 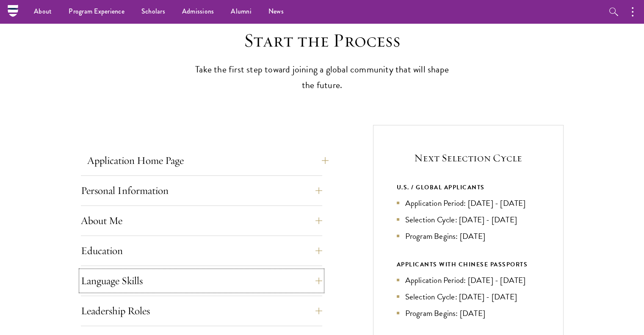 What do you see at coordinates (322, 77) in the screenshot?
I see `p: Take the first step toward joining a global community that will shape the future.` at bounding box center [322, 77].